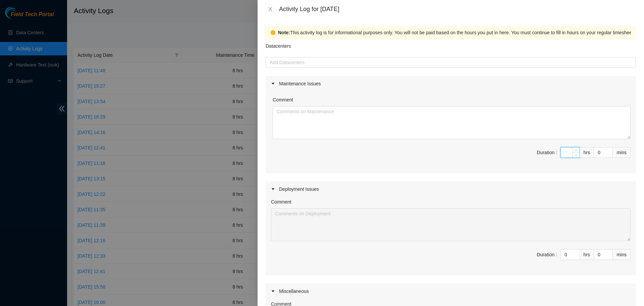 This screenshot has width=644, height=306. What do you see at coordinates (278, 44) in the screenshot?
I see `p: Datacenters` at bounding box center [278, 44].